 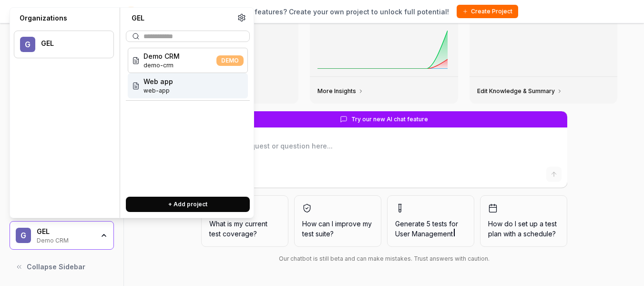 What do you see at coordinates (65, 240) in the screenshot?
I see `div: Demo CRM` at bounding box center [65, 240].